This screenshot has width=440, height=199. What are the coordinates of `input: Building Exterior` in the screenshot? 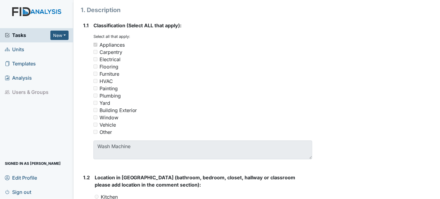 It's located at (95, 110).